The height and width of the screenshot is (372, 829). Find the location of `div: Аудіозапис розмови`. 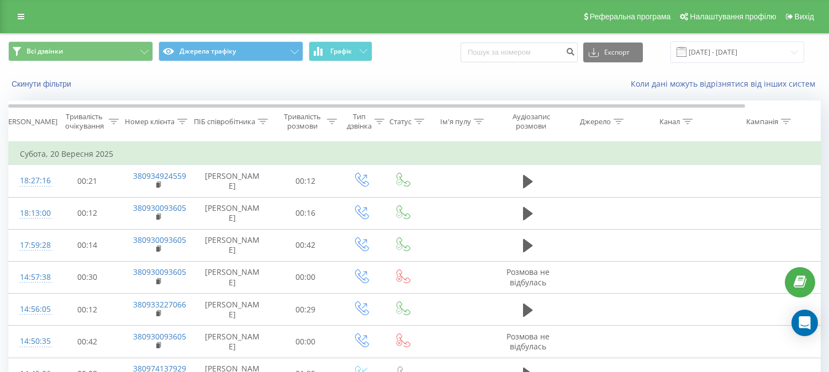

div: Аудіозапис розмови is located at coordinates (531, 122).